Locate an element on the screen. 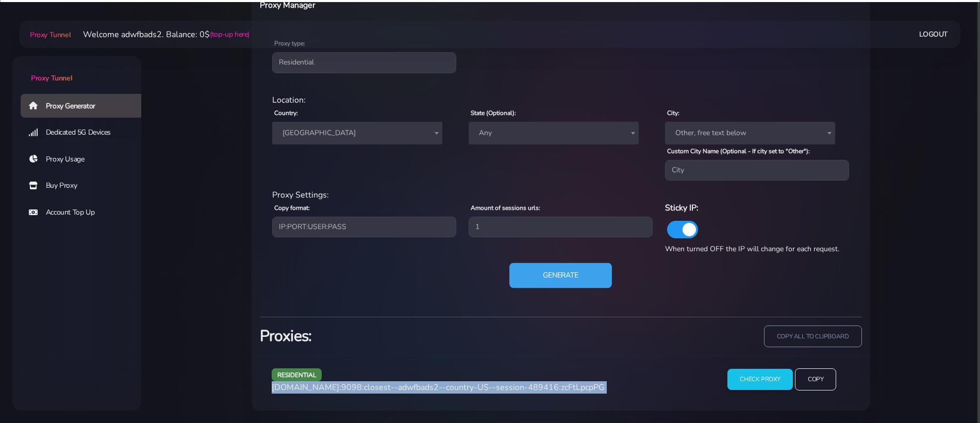 Image resolution: width=980 pixels, height=423 pixels. a: Proxy Generator is located at coordinates (85, 106).